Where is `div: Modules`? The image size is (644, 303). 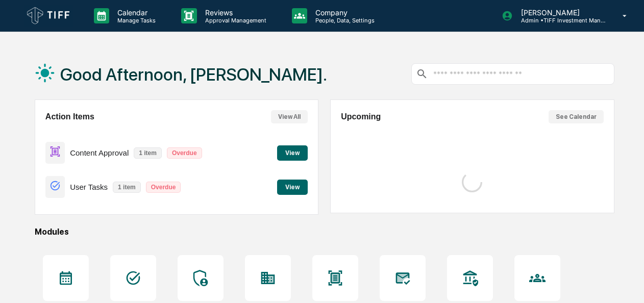 div: Modules is located at coordinates (324, 232).